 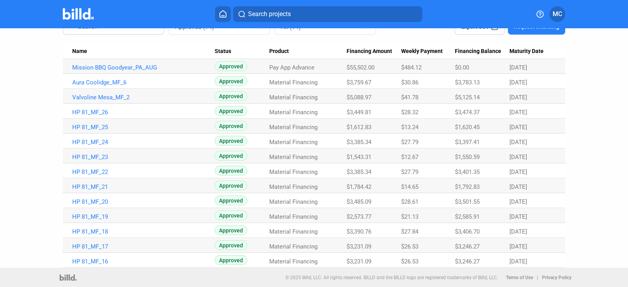 I want to click on a: HP 81_MF_26, so click(x=143, y=112).